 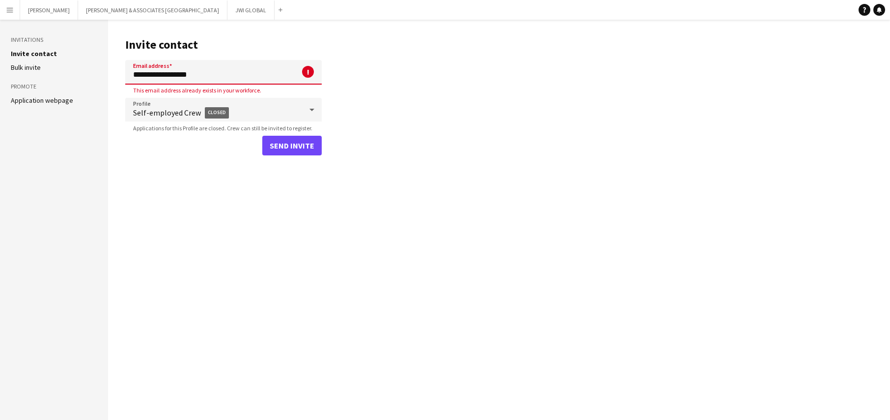 What do you see at coordinates (251, 10) in the screenshot?
I see `button: JWI GLOBAL` at bounding box center [251, 10].